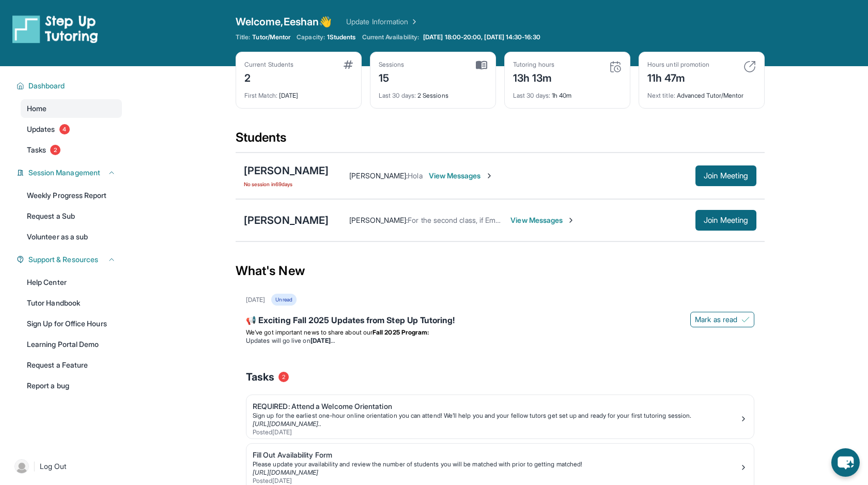 The image size is (868, 485). I want to click on span: Current Availability:, so click(391, 37).